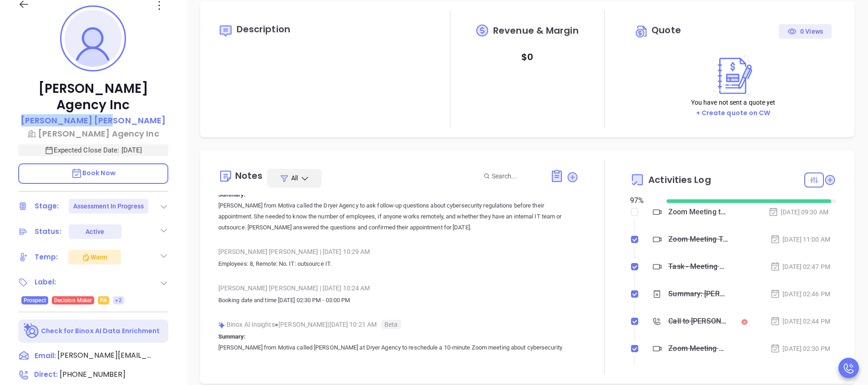 The height and width of the screenshot is (385, 868). Describe the element at coordinates (398, 264) in the screenshot. I see `p: Employees: 8, Remote: No. IT: outsource IT.` at that location.